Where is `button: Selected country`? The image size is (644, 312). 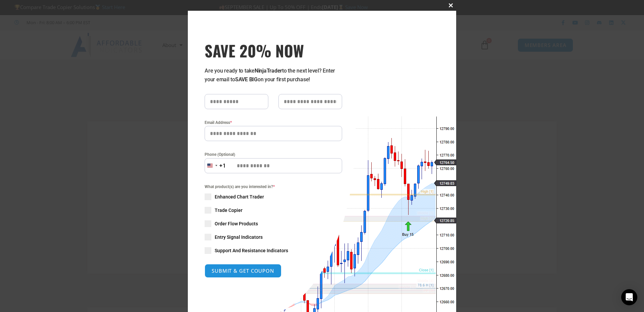
button: Selected country is located at coordinates (215, 166).